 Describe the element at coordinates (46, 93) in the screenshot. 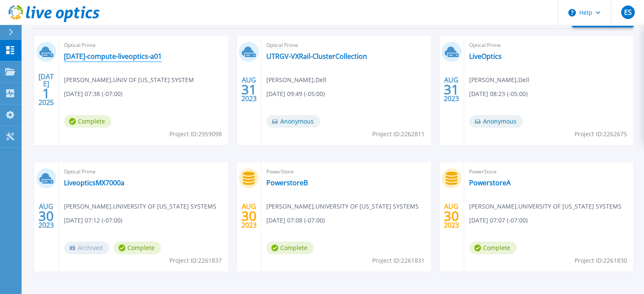

I see `span: 1` at that location.